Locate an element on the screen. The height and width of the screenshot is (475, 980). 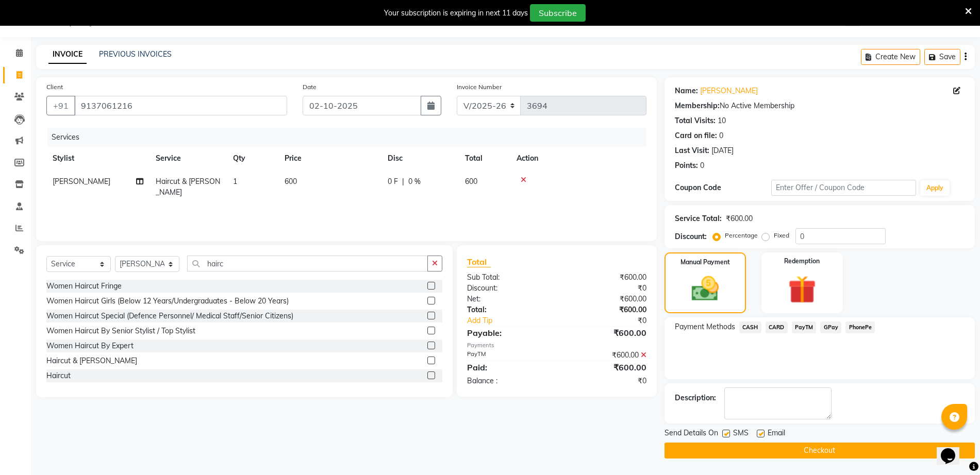
div: PayTM is located at coordinates (508, 355).